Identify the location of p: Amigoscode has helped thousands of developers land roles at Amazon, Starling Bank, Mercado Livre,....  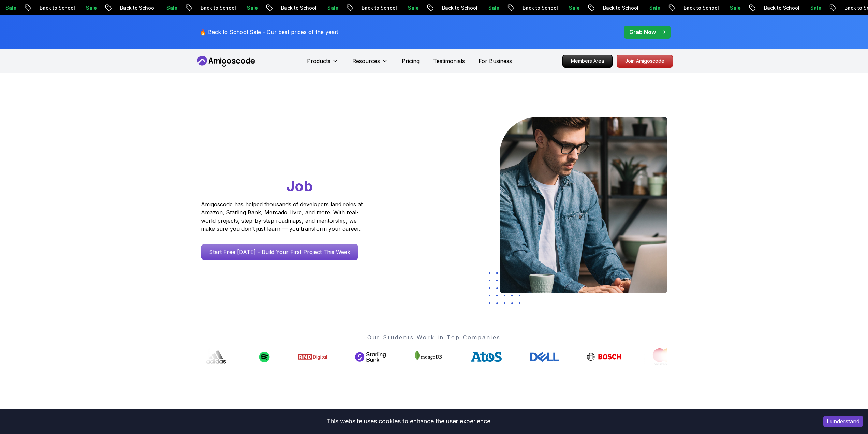
(283, 216).